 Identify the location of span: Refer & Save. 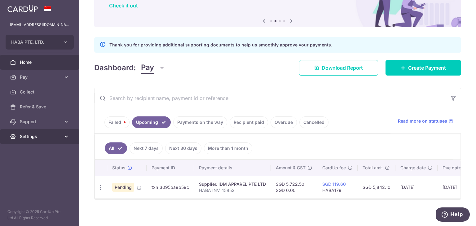
(40, 107).